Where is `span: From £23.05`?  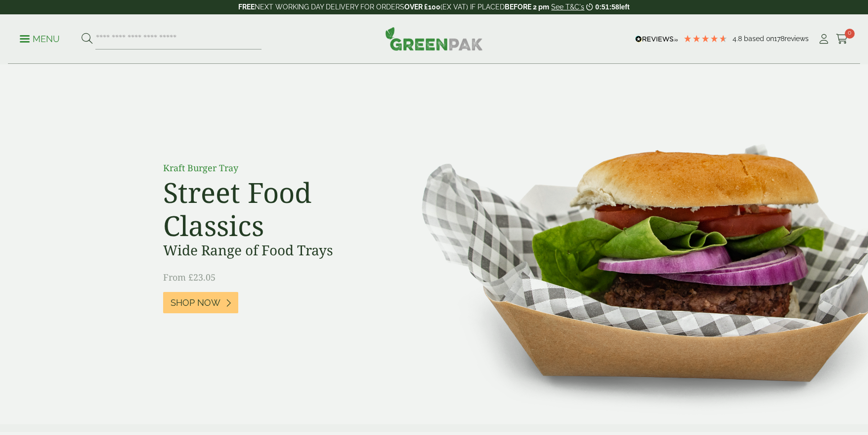 span: From £23.05 is located at coordinates (190, 277).